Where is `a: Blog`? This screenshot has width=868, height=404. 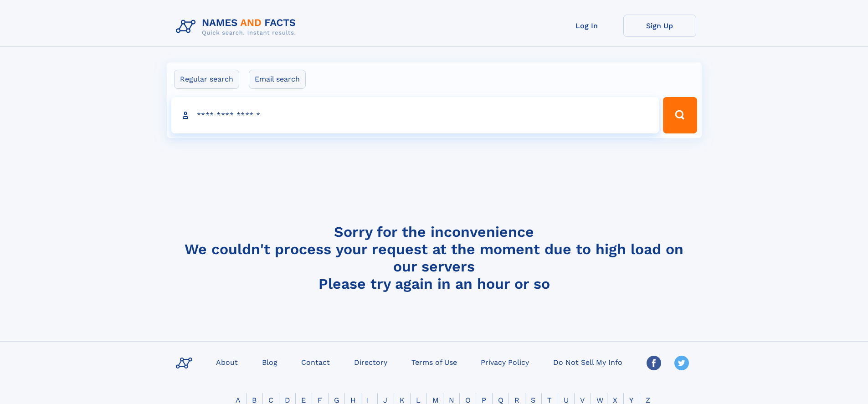
a: Blog is located at coordinates (270, 362).